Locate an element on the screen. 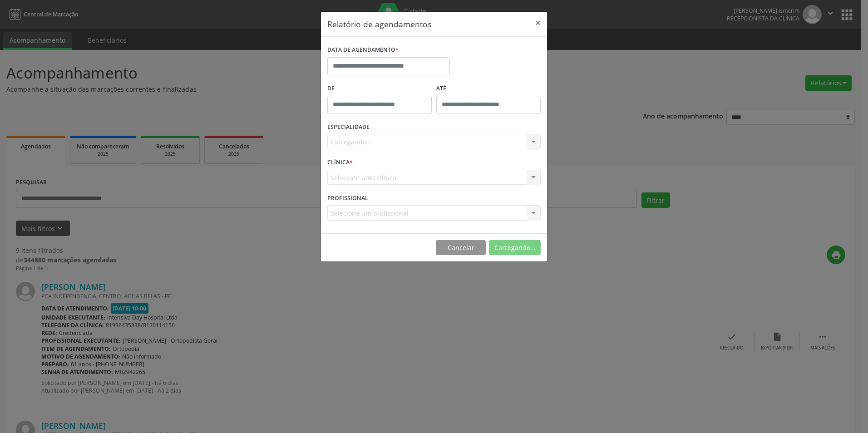 The image size is (868, 433). button: Close is located at coordinates (538, 23).